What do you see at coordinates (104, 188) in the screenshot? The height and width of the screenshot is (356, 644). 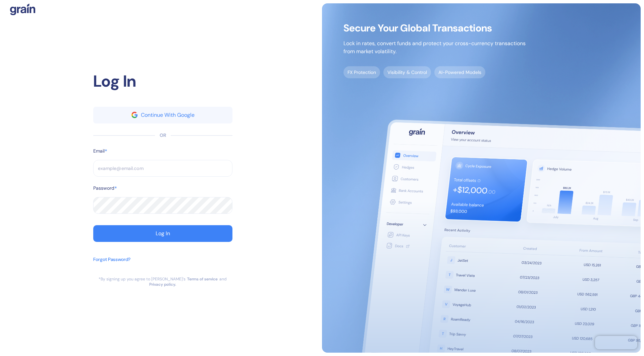 I see `label: Password` at bounding box center [104, 188].